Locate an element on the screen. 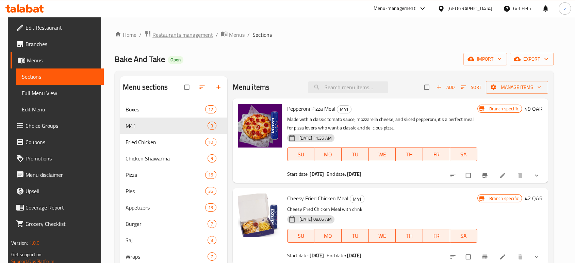 The image size is (575, 263). span: Cheesy Fried Chicken Meal is located at coordinates (318, 198).